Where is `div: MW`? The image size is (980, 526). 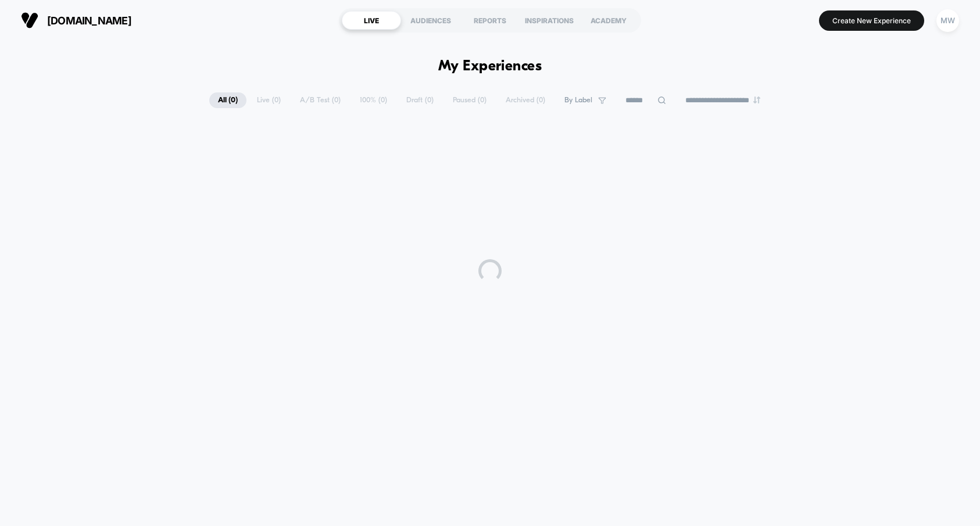 div: MW is located at coordinates (948, 21).